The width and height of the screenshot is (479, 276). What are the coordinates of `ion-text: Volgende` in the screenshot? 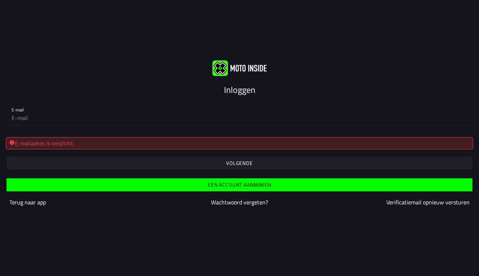 It's located at (239, 163).